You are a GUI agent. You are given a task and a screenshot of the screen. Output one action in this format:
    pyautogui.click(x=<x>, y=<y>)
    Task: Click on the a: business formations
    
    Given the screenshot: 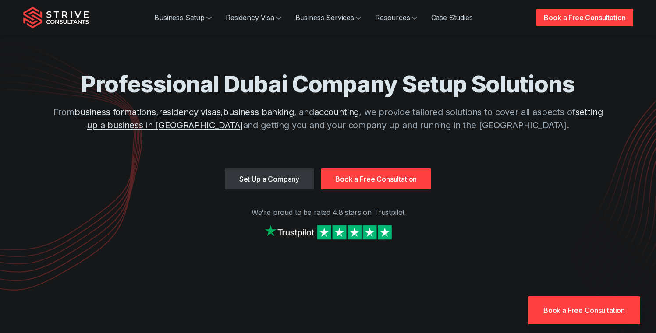 What is the action you would take?
    pyautogui.click(x=115, y=112)
    